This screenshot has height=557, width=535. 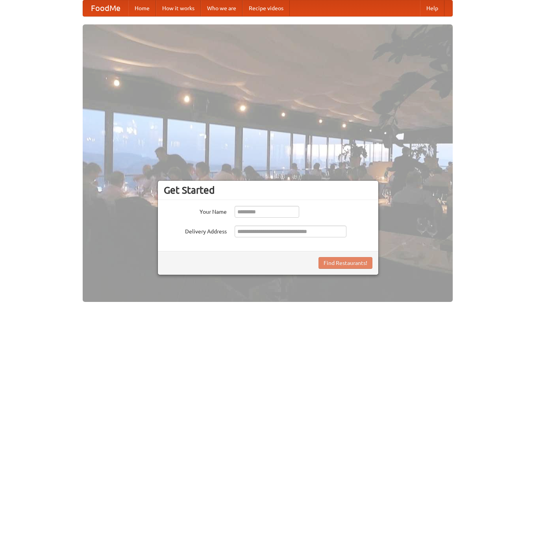 I want to click on button: Find Restaurants!, so click(x=345, y=263).